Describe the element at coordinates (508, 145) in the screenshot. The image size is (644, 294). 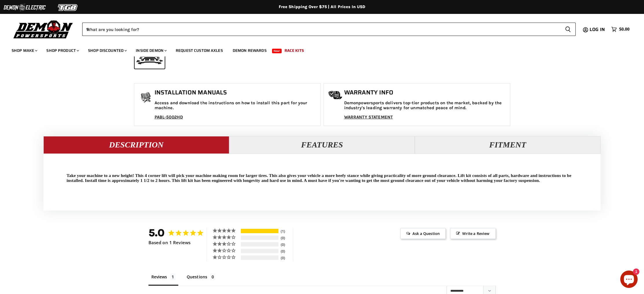
I see `button: Fitment` at that location.